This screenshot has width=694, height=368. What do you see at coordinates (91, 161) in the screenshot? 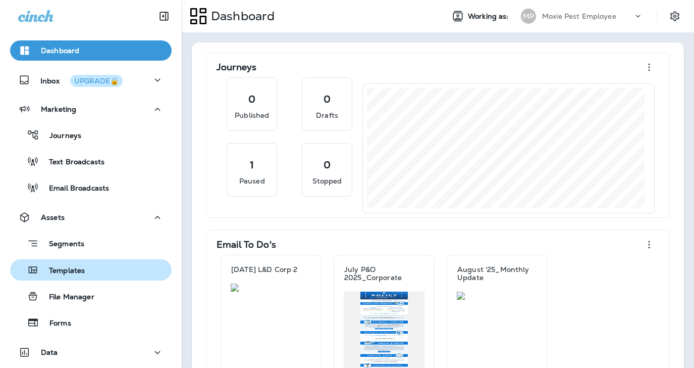
I see `button: Text Broadcasts` at bounding box center [91, 161].